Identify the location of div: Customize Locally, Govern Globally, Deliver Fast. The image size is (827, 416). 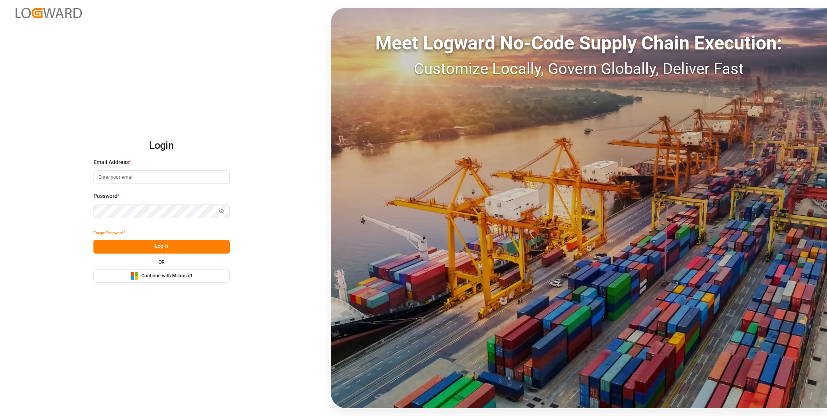
(579, 69).